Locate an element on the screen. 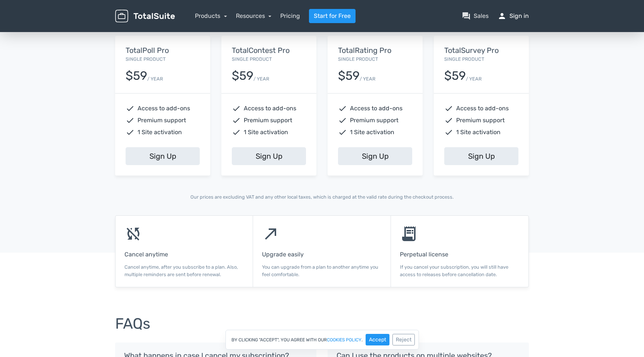 The height and width of the screenshot is (357, 644). h5: TotalContest Pro is located at coordinates (269, 50).